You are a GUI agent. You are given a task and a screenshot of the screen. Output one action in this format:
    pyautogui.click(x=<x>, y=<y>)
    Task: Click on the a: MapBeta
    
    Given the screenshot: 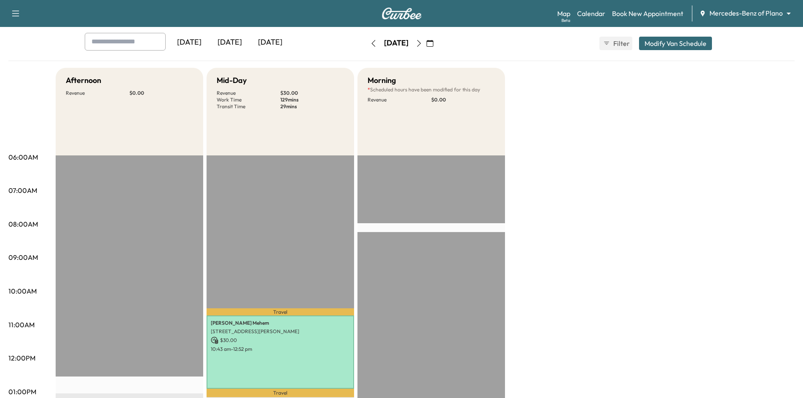 What is the action you would take?
    pyautogui.click(x=564, y=13)
    